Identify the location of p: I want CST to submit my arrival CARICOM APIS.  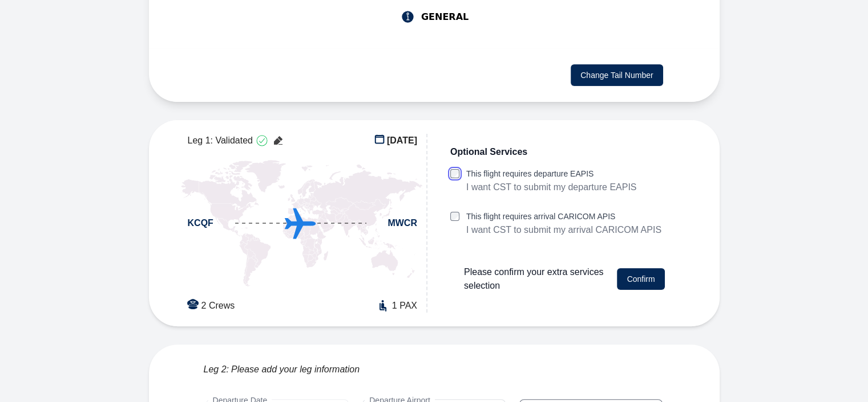
(564, 230).